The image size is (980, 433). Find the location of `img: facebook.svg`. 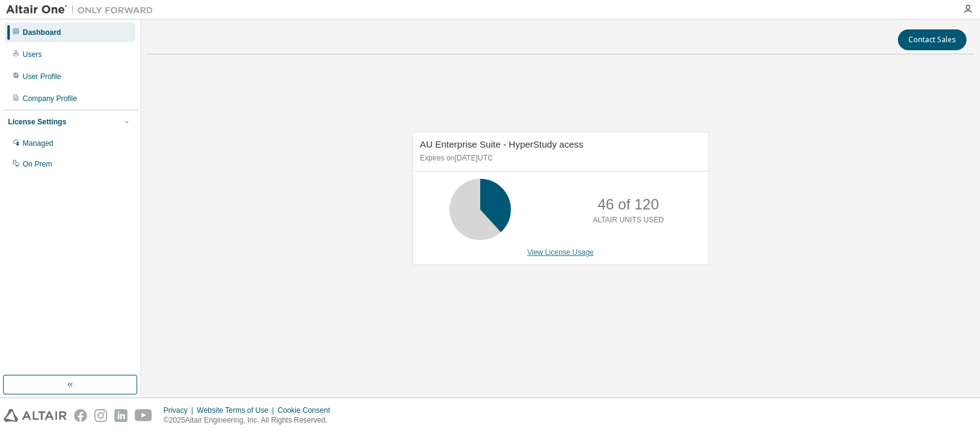

img: facebook.svg is located at coordinates (81, 415).